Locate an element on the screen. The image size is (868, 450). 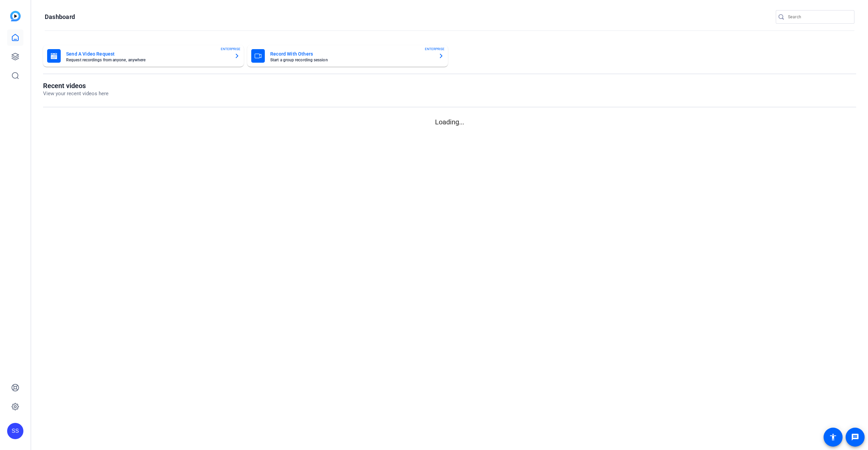
input: Search is located at coordinates (819, 17).